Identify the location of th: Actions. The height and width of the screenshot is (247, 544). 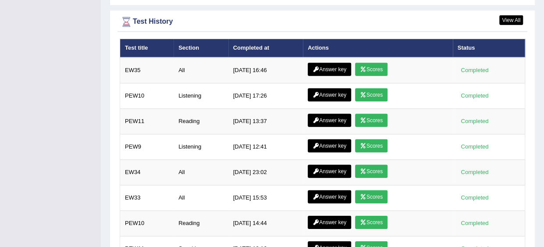
(378, 48).